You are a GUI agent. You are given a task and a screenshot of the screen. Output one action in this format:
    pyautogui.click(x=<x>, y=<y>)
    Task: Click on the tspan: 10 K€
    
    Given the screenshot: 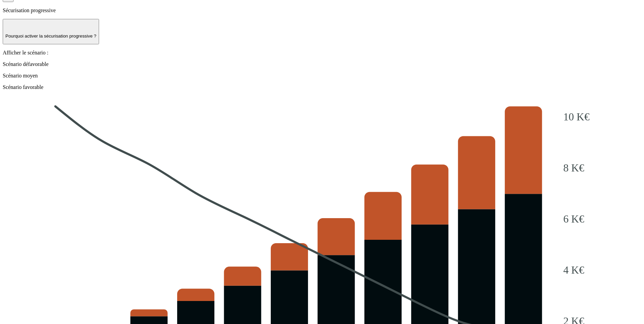 What is the action you would take?
    pyautogui.click(x=577, y=117)
    